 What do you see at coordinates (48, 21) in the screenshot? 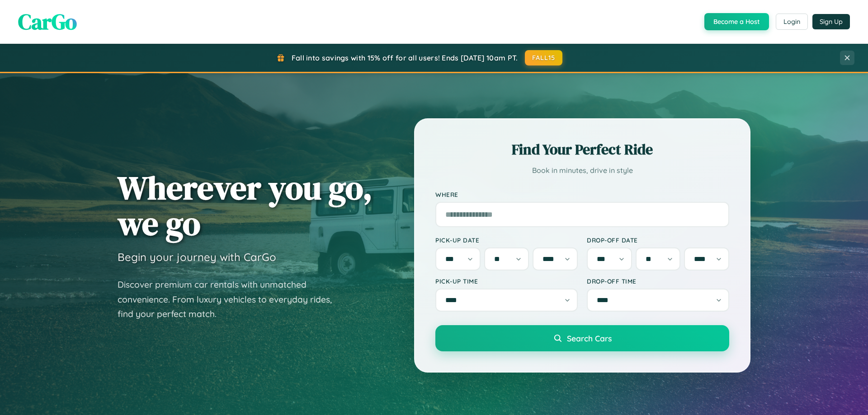
I see `span: CarGo` at bounding box center [48, 21].